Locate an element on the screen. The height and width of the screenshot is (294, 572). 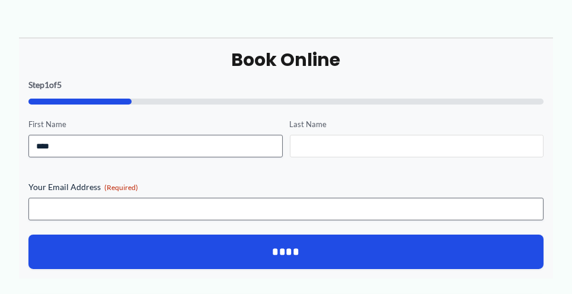
span: 5 is located at coordinates (59, 84).